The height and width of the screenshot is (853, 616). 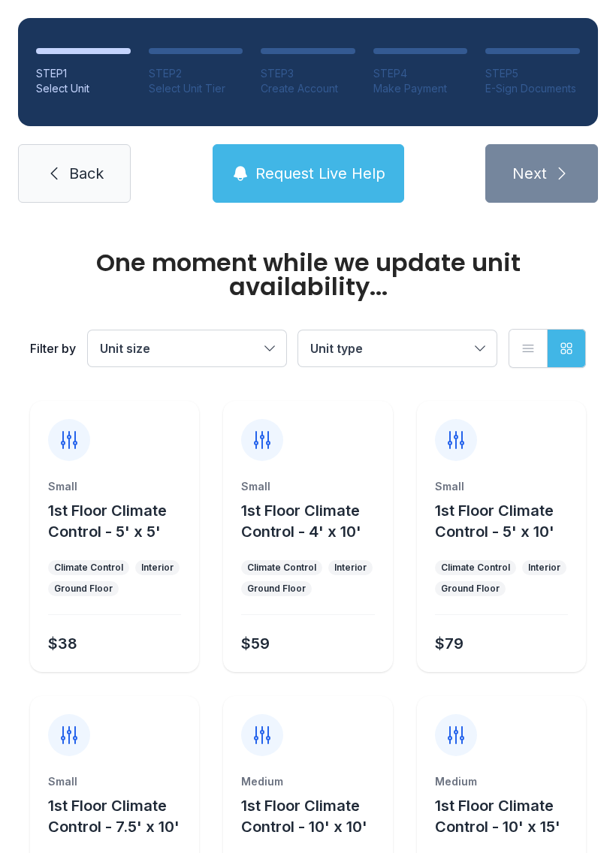 What do you see at coordinates (421, 73) in the screenshot?
I see `div: STEP 4` at bounding box center [421, 73].